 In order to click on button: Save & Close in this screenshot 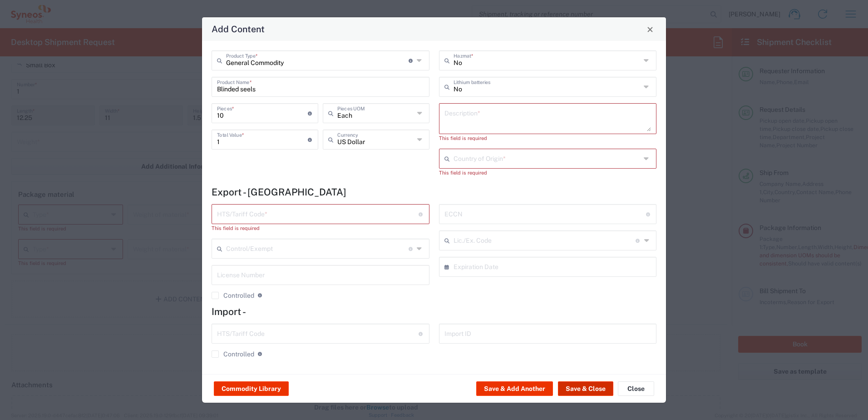, I will do `click(586, 389)`.